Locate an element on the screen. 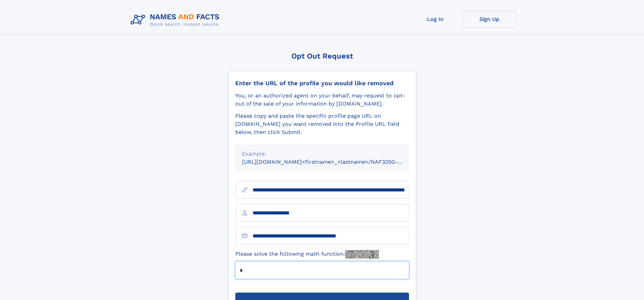 This screenshot has height=300, width=644. img: Logo Names and Facts is located at coordinates (176, 20).